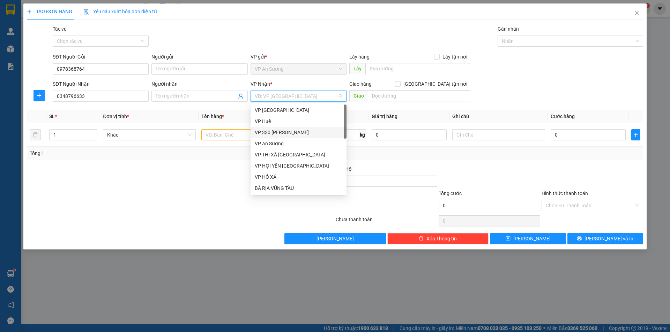  I want to click on span: Lấy hàng, so click(359, 57).